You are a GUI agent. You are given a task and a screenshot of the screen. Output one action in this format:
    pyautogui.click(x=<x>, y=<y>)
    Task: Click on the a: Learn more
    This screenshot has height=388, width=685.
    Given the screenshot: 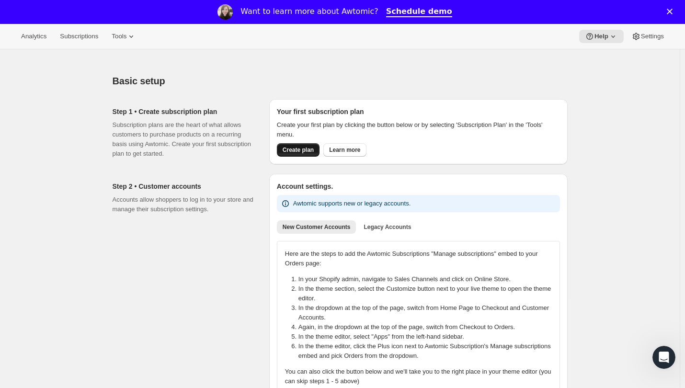 What is the action you would take?
    pyautogui.click(x=345, y=150)
    